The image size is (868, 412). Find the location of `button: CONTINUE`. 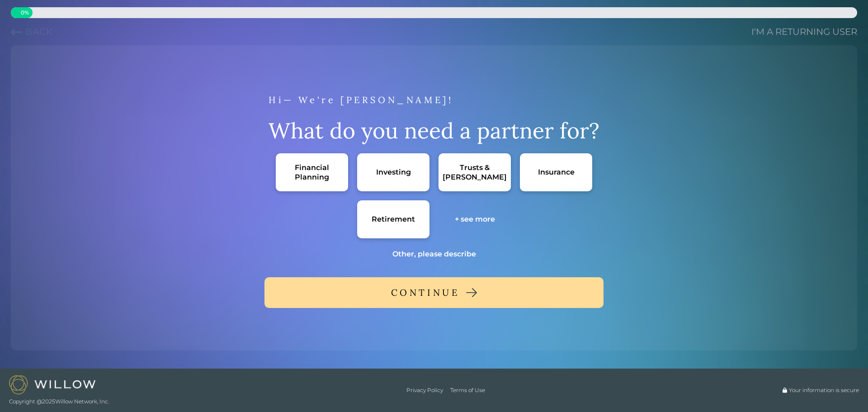

button: CONTINUE is located at coordinates (434, 293).